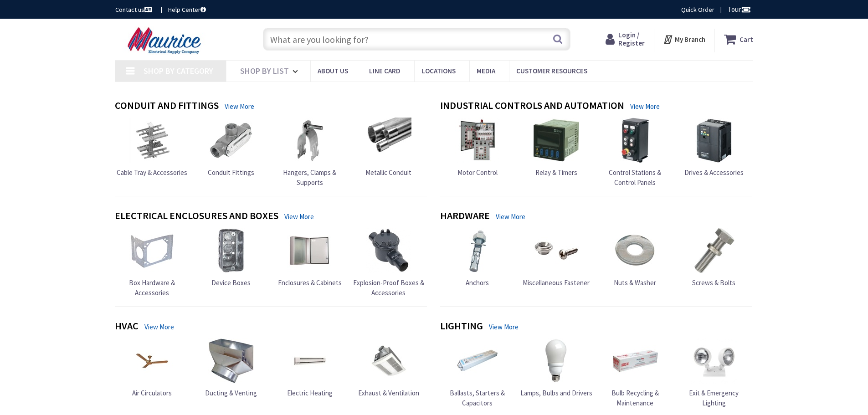 The image size is (868, 415). What do you see at coordinates (310, 141) in the screenshot?
I see `img: Hangers, Clamps & Supports` at bounding box center [310, 141].